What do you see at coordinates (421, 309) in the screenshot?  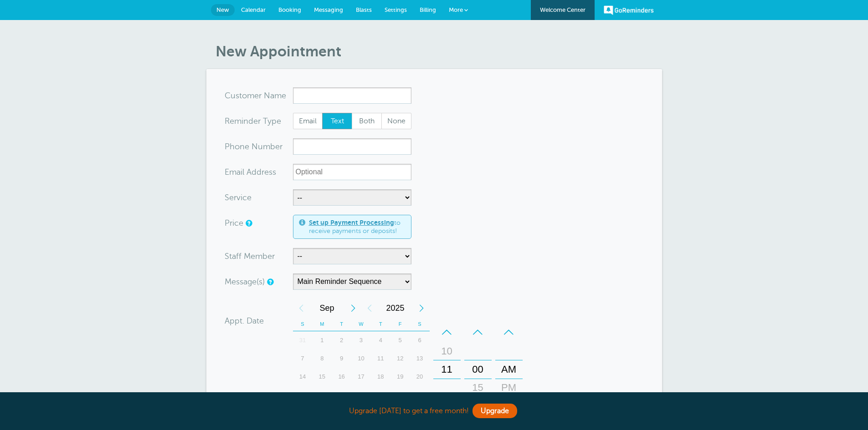 I see `div: Next Year` at bounding box center [421, 309].